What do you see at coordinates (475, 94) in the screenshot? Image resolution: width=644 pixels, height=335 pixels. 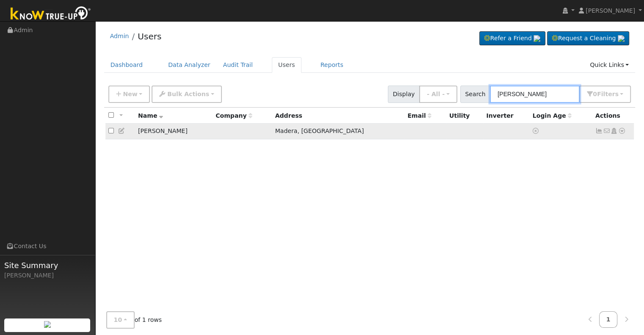 I see `span: Search` at bounding box center [475, 94].